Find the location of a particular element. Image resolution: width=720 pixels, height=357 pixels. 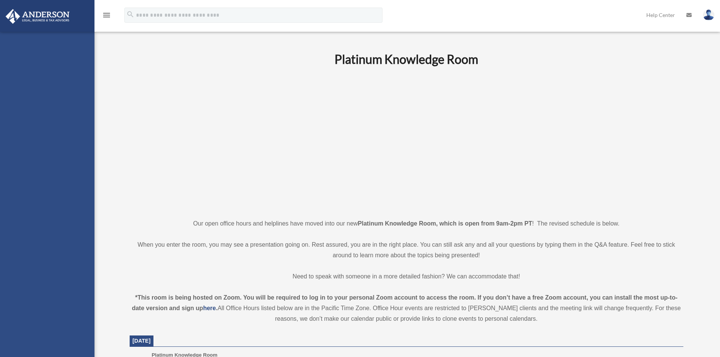

p: When you enter the room, you may see a presentation going on. Rest assured, you are in the right ... is located at coordinates (406, 250).